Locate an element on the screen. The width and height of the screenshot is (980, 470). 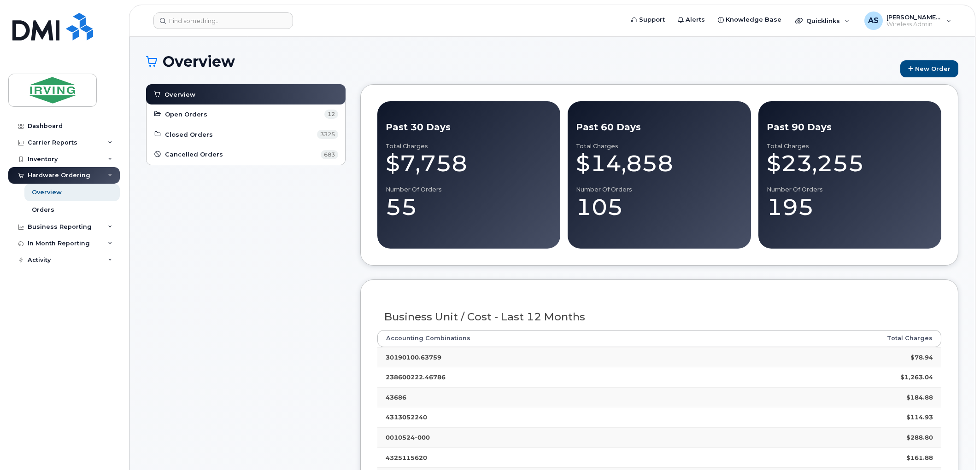
div: $7,758 is located at coordinates (469, 163).